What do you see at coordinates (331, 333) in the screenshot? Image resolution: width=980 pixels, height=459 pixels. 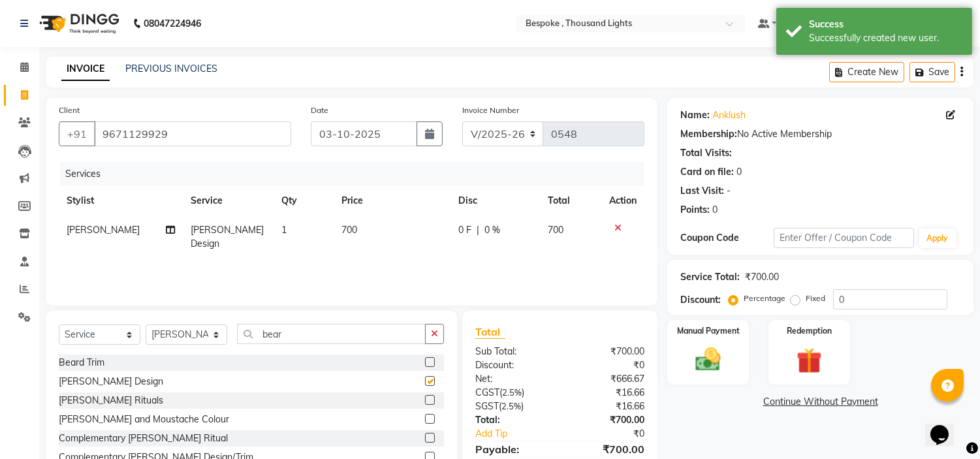 I see `input: Search or Scan` at bounding box center [331, 333].